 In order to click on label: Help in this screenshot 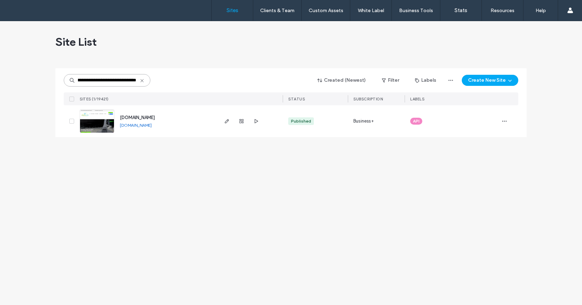, I will do `click(540, 10)`.